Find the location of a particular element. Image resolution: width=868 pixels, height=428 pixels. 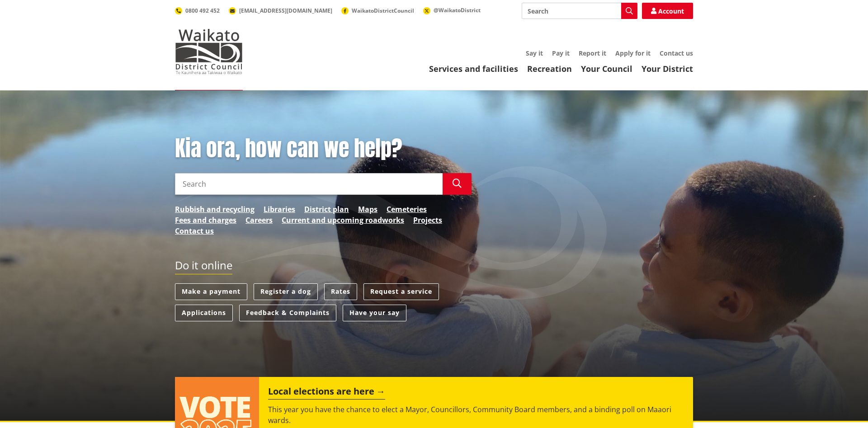

a: Request a service is located at coordinates (401, 291).